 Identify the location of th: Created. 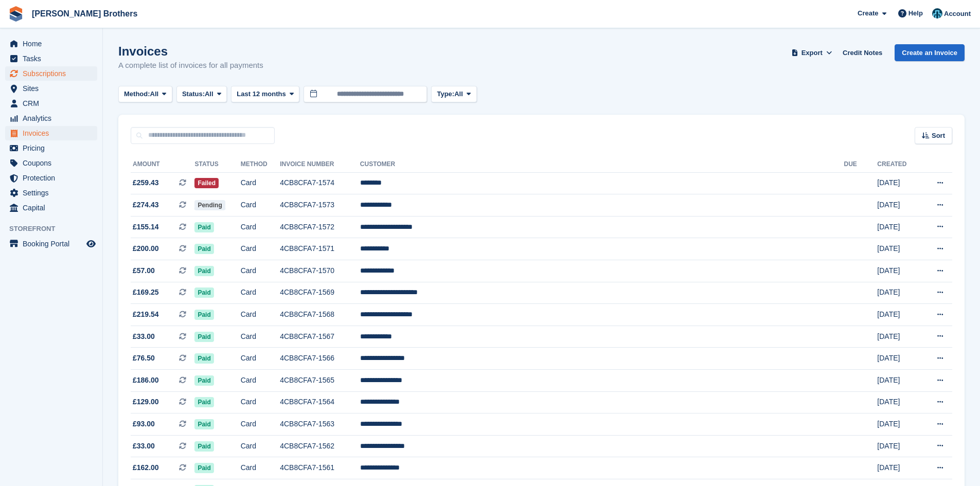
(898, 165).